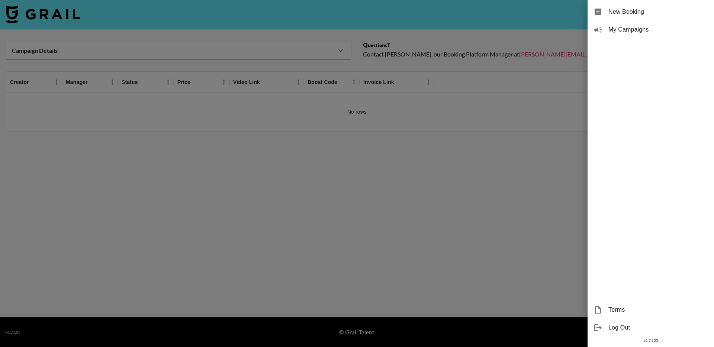 The height and width of the screenshot is (347, 714). What do you see at coordinates (658, 310) in the screenshot?
I see `span: Terms` at bounding box center [658, 310].